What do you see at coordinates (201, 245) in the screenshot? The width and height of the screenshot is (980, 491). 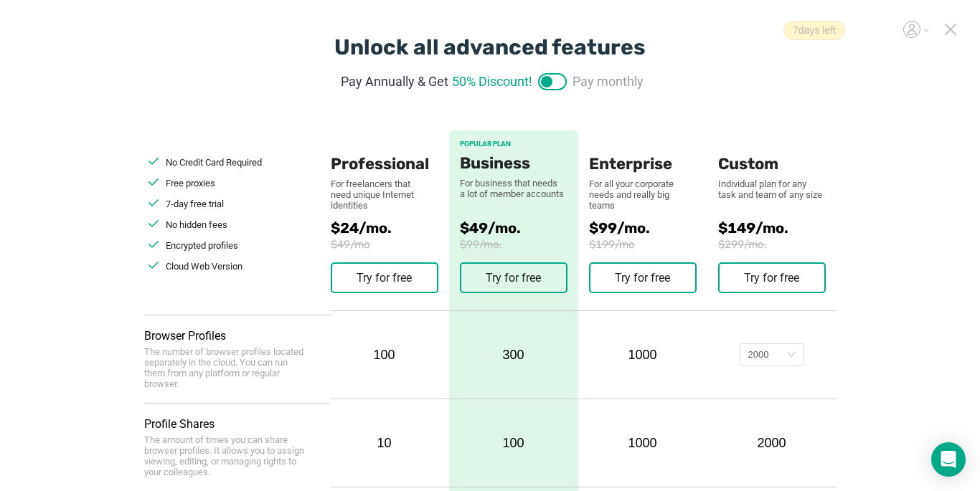 I see `span: Encrypted profiles` at bounding box center [201, 245].